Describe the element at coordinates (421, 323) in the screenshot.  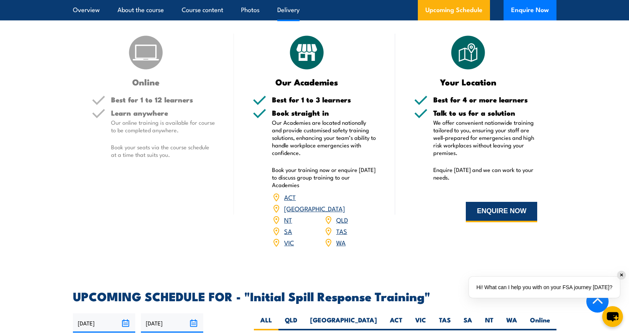
I see `label: VIC` at that location.